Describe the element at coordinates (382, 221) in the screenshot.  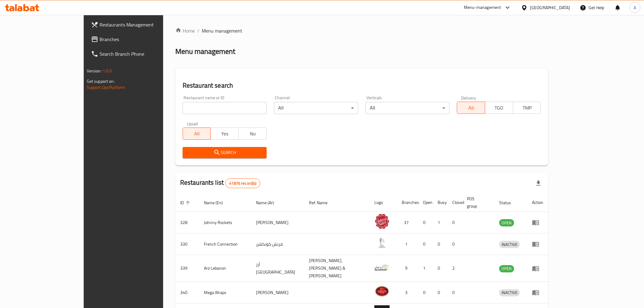
I see `img: Johnny Rockets` at that location.